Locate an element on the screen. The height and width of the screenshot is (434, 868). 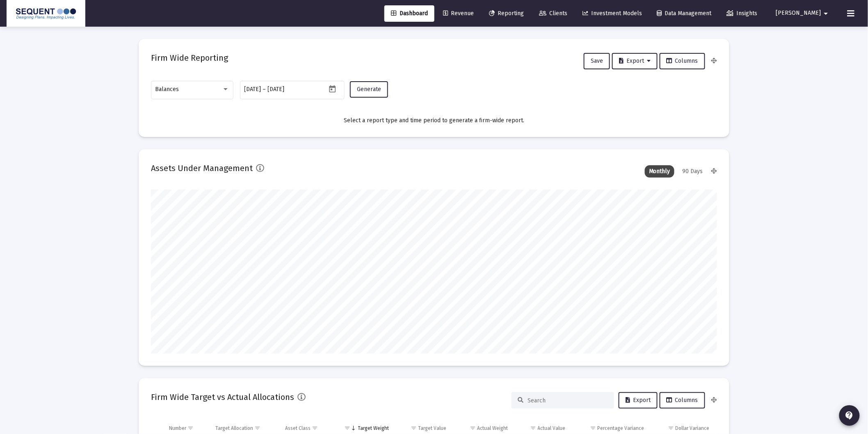
img: Dashboard is located at coordinates (46, 14).